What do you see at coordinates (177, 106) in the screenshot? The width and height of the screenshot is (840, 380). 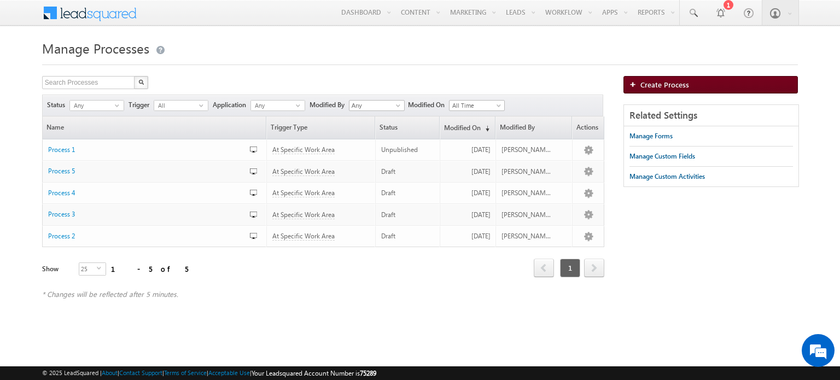 I see `span: All` at bounding box center [177, 106].